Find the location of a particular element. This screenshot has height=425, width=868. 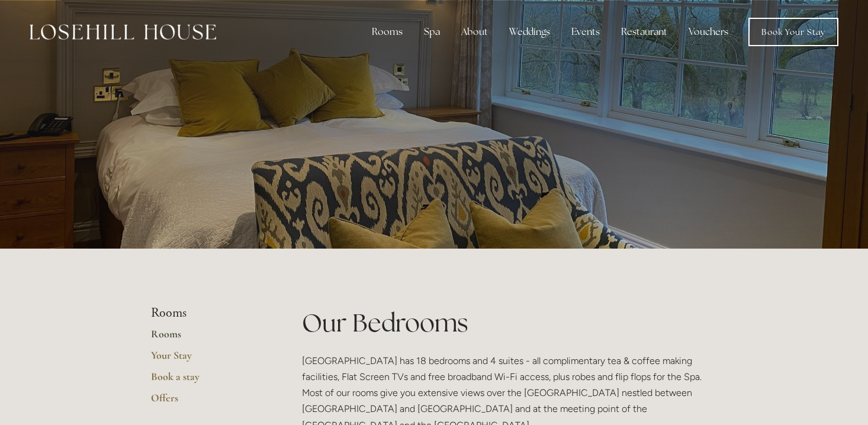

a: Book a stay is located at coordinates (207, 381).